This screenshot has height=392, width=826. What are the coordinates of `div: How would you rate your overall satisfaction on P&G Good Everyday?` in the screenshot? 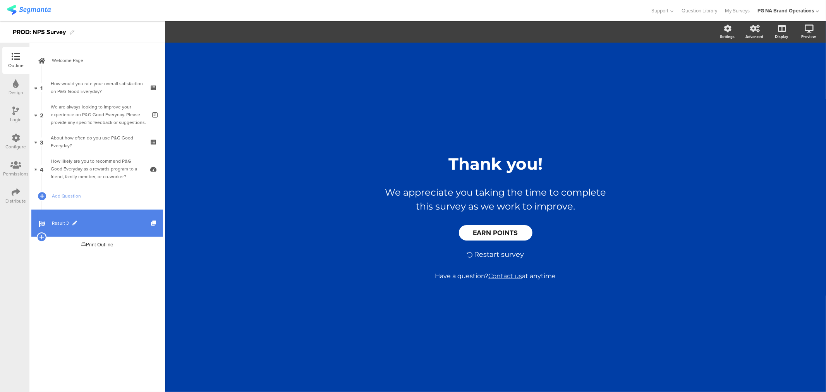 It's located at (97, 88).